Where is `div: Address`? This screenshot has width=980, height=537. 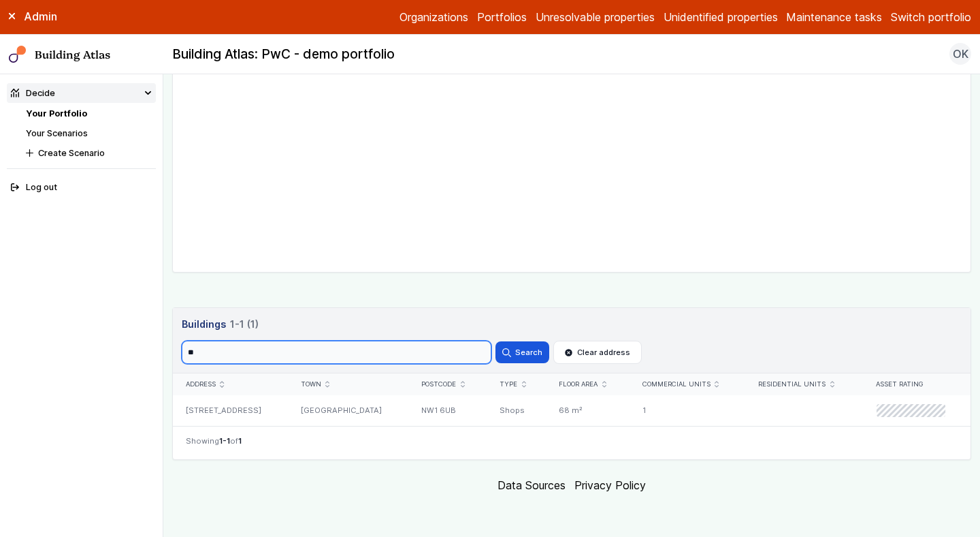
div: Address is located at coordinates (231, 384).